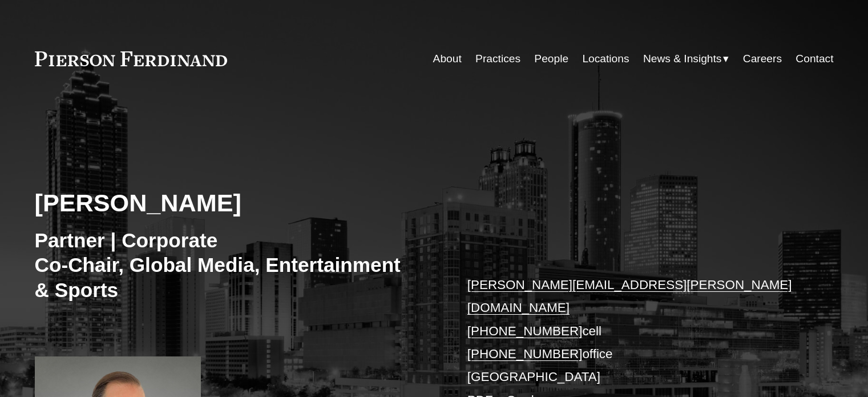 This screenshot has height=397, width=868. Describe the element at coordinates (683, 59) in the screenshot. I see `span: News & Insights` at that location.